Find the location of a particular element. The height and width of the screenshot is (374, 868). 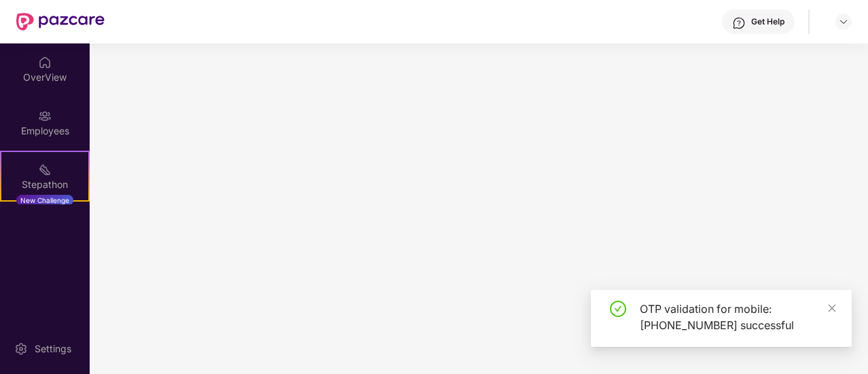

img: svg+xml;base64,PHN2ZyB4bWxucz0iaHR0cDovL3d3dy53My5vcmcvMjAwMC9zdmciIHdpZHRoPSIyMSIgaGVpZ2h0PSIyMC... is located at coordinates (45, 170).